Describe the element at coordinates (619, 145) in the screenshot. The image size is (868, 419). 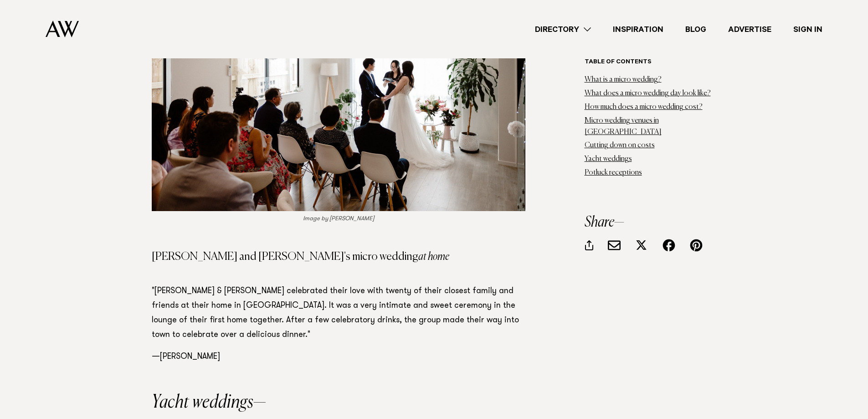
I see `a: Cutting down on costs` at that location.